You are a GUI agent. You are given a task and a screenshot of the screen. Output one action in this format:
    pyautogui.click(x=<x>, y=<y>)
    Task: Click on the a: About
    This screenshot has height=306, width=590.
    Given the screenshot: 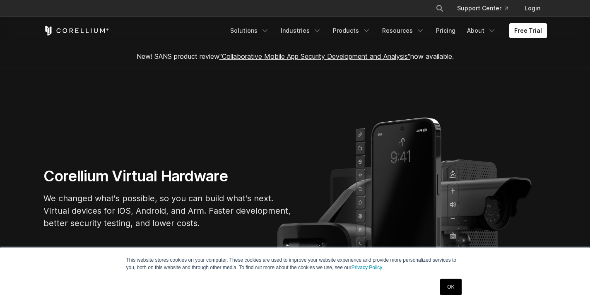 What is the action you would take?
    pyautogui.click(x=481, y=31)
    